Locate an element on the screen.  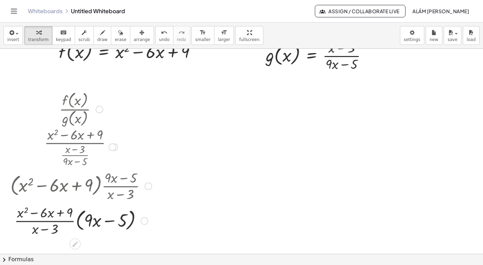
span: larger is located at coordinates (224, 40).